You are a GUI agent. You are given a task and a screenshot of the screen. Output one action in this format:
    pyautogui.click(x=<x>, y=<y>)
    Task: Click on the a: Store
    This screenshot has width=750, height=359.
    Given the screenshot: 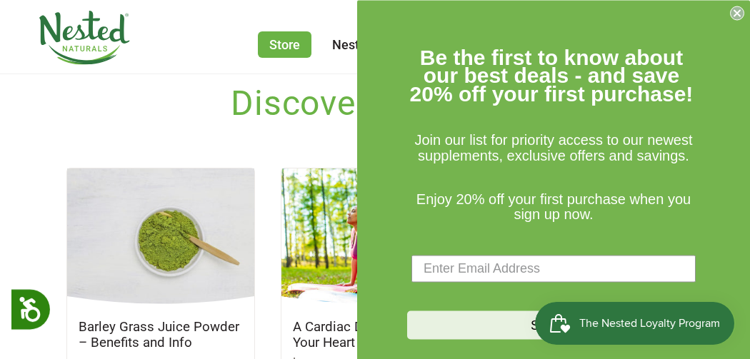 What is the action you would take?
    pyautogui.click(x=284, y=44)
    